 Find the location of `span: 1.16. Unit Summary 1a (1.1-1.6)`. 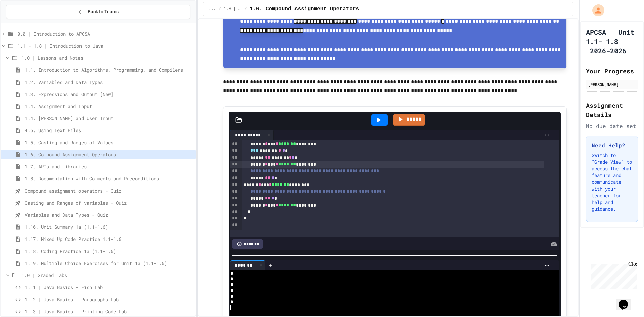

span: 1.16. Unit Summary 1a (1.1-1.6) is located at coordinates (109, 227).